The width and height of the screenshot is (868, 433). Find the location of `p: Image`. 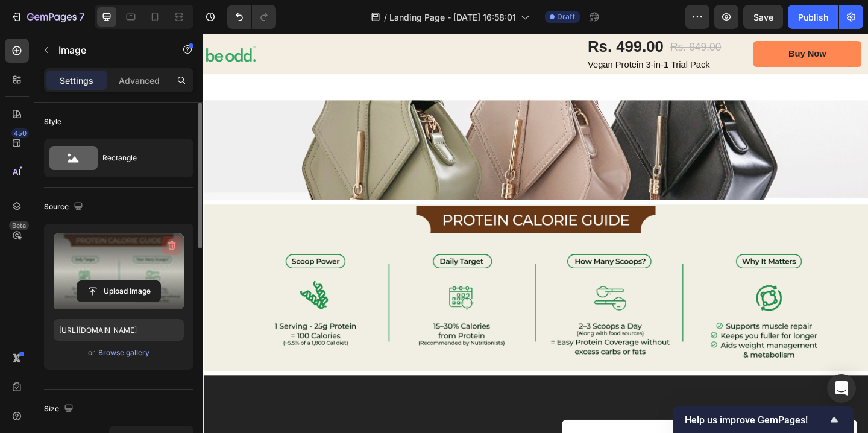

p: Image is located at coordinates (110, 50).